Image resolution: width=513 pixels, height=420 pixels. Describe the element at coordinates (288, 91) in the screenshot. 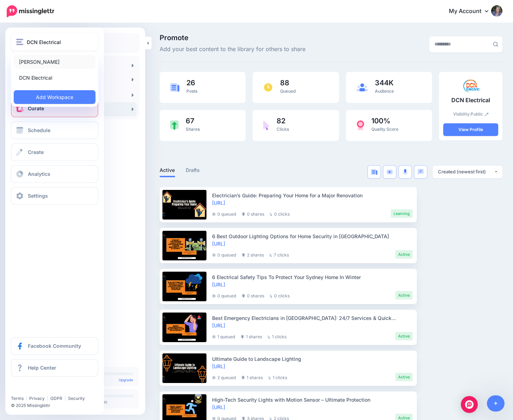

I see `span: Queued` at that location.